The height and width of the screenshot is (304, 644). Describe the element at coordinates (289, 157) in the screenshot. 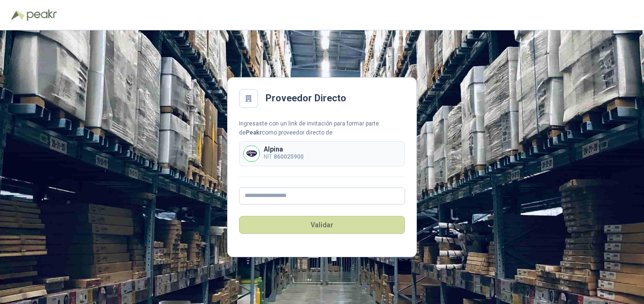

I see `b: 860025900` at that location.